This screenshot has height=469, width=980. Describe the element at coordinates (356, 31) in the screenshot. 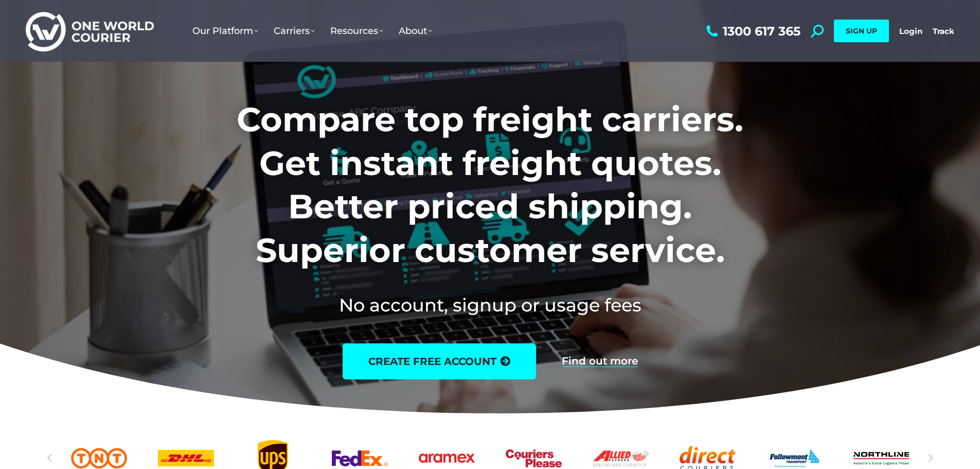

I see `a: Resources` at that location.